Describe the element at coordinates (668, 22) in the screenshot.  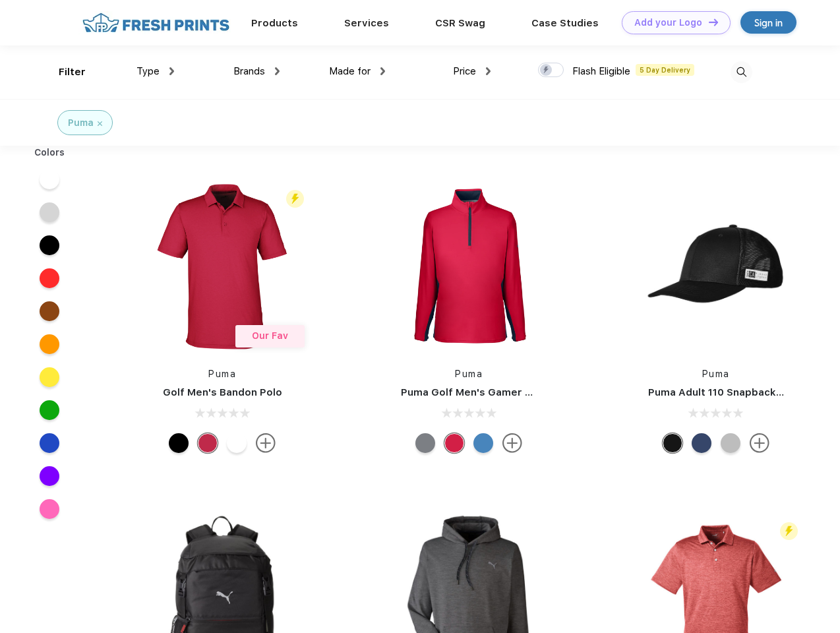
I see `div: Add your Logo` at that location.